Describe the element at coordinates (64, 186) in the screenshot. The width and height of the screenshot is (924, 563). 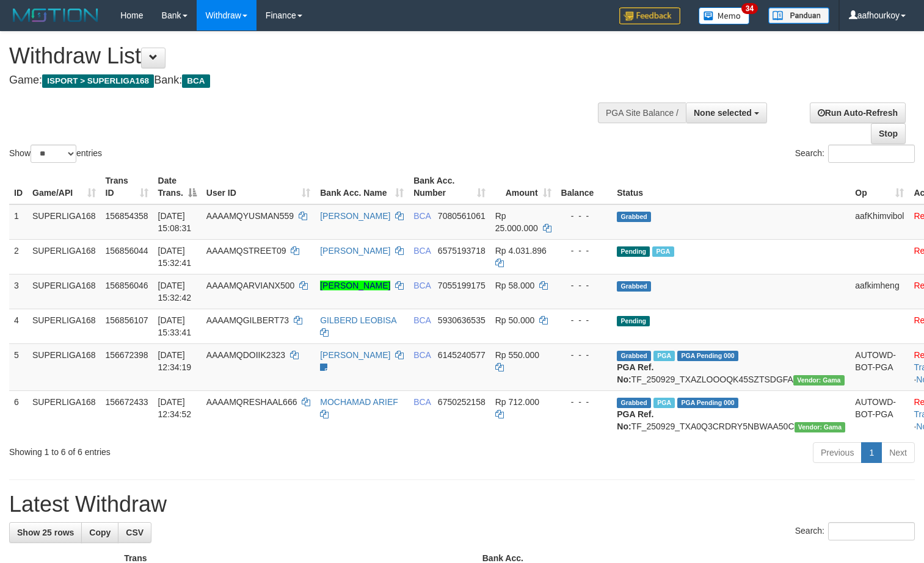
I see `th: Game/API: activate to sort column ascending` at that location.